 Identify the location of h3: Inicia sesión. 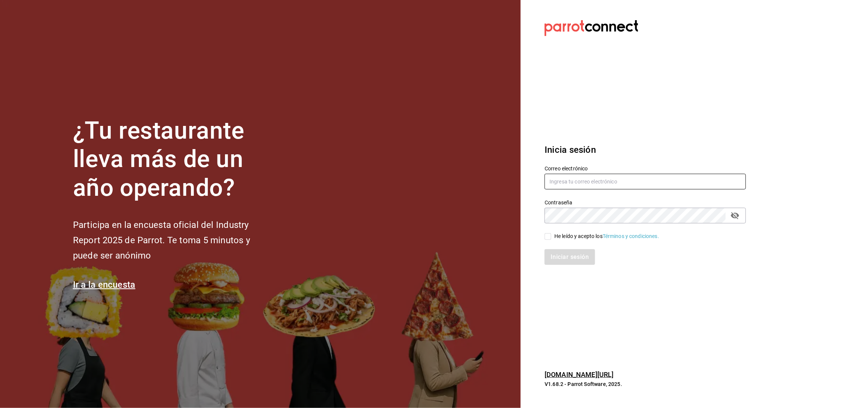
(645, 150).